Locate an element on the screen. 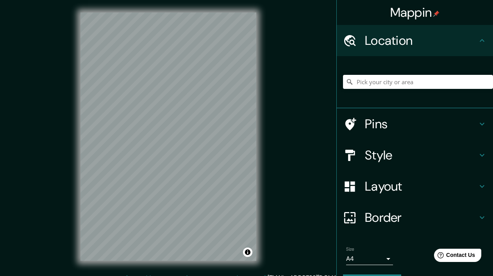  div: Border is located at coordinates (415, 218).